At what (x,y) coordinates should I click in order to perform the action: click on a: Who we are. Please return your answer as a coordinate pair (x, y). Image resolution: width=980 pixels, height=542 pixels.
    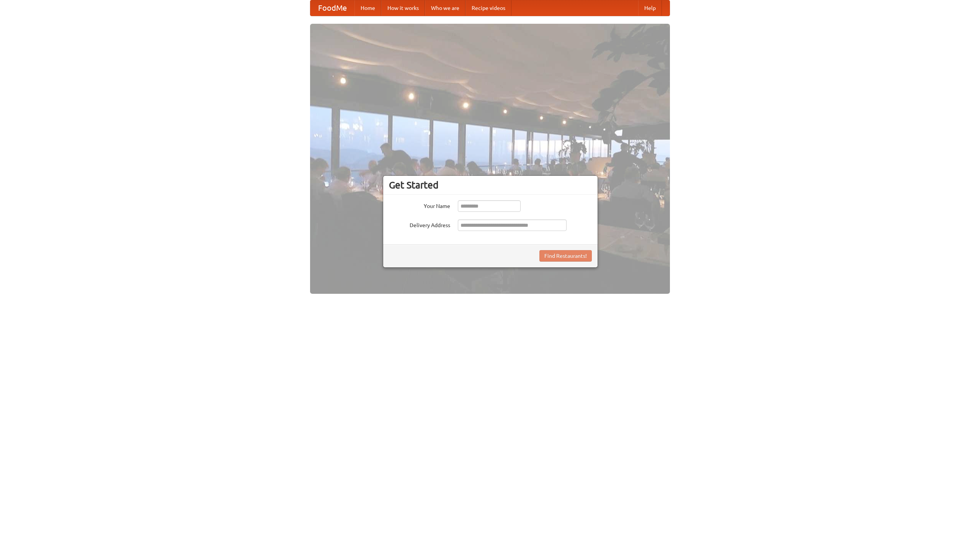
    Looking at the image, I should click on (445, 8).